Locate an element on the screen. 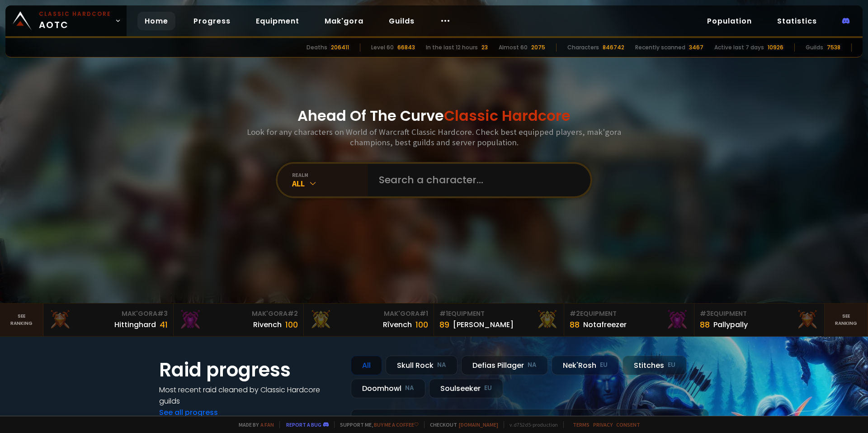 Image resolution: width=868 pixels, height=433 pixels. div: Nek'Rosh is located at coordinates (585, 365).